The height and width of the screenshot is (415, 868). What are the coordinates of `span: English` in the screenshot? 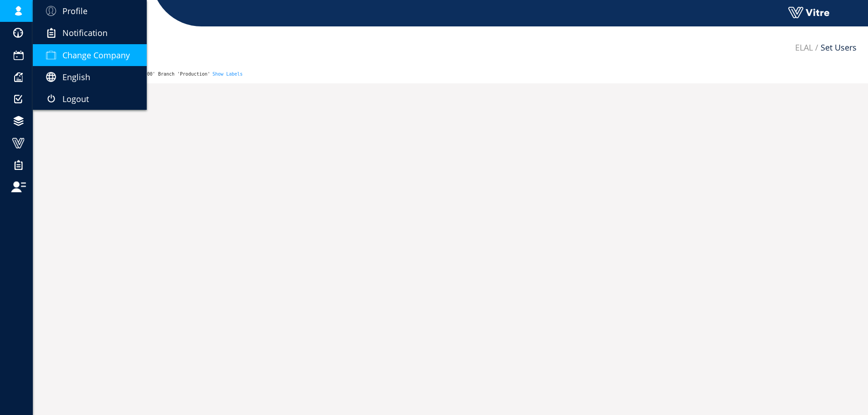 It's located at (76, 77).